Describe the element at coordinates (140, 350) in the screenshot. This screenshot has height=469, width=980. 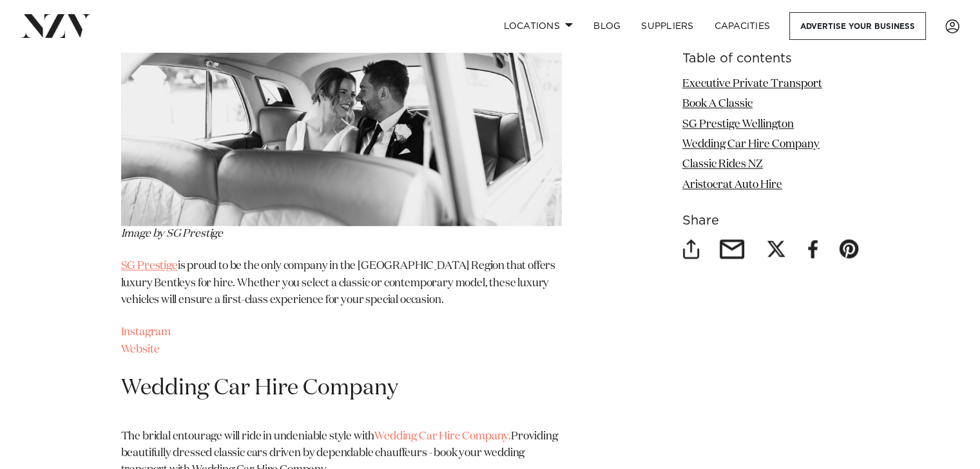
I see `a: Website` at that location.